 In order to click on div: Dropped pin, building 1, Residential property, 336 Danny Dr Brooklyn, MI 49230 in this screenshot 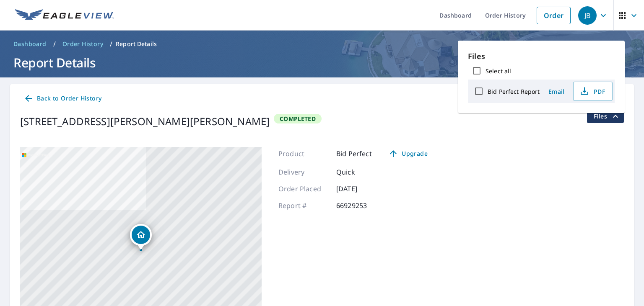, I will do `click(141, 237)`.